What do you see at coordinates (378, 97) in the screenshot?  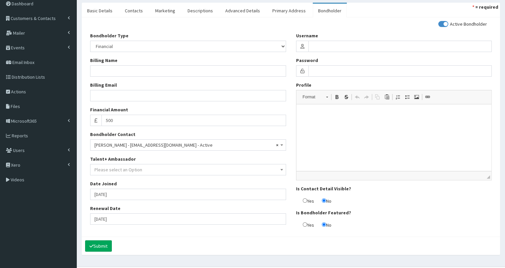 I see `a: Copy (Ctrl+C)` at bounding box center [378, 97].